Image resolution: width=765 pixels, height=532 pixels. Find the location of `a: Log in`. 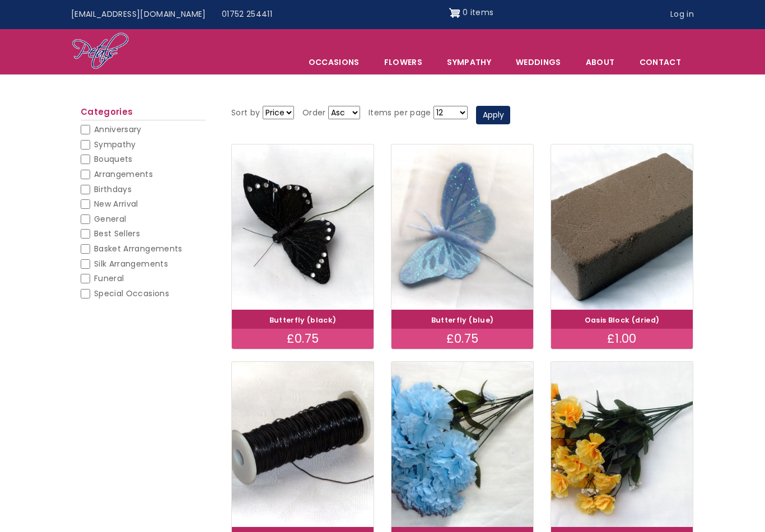

a: Log in is located at coordinates (682, 15).